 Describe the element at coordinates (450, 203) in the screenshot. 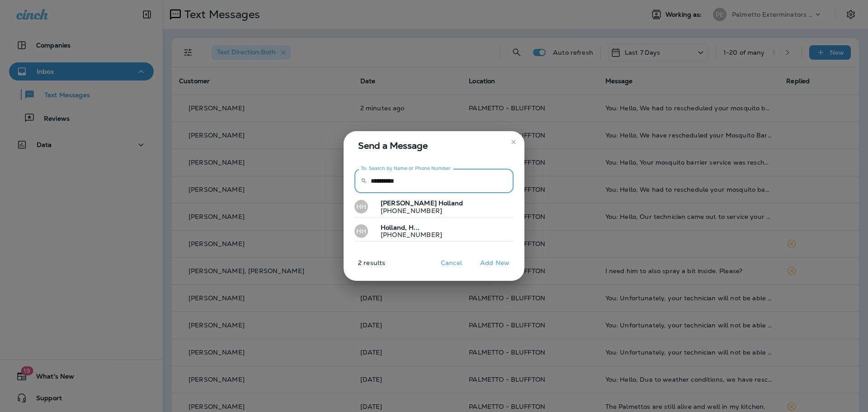

I see `span: Holland` at that location.